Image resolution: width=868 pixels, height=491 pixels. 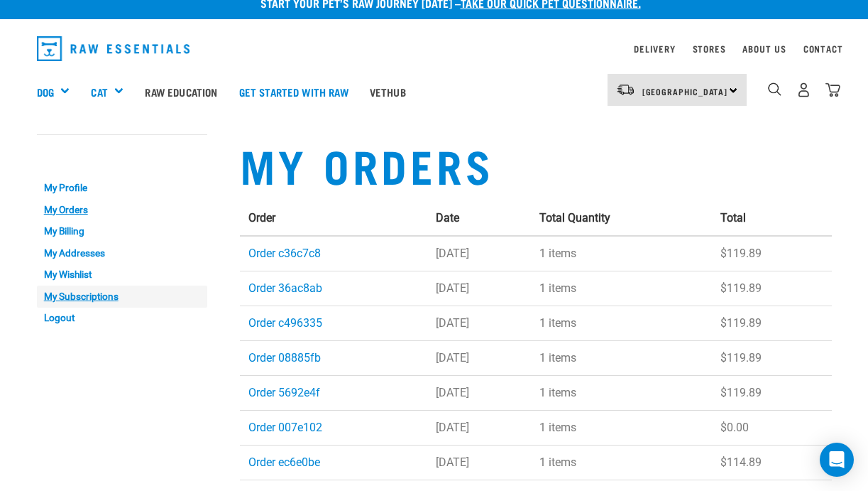 What do you see at coordinates (284, 358) in the screenshot?
I see `a: Order 08885fb` at bounding box center [284, 358].